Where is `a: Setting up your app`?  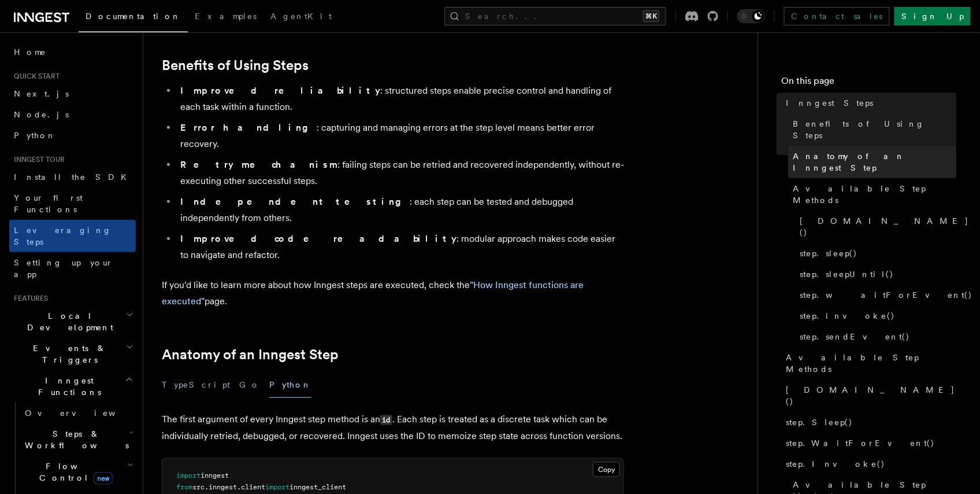 a: Setting up your app is located at coordinates (72, 268).